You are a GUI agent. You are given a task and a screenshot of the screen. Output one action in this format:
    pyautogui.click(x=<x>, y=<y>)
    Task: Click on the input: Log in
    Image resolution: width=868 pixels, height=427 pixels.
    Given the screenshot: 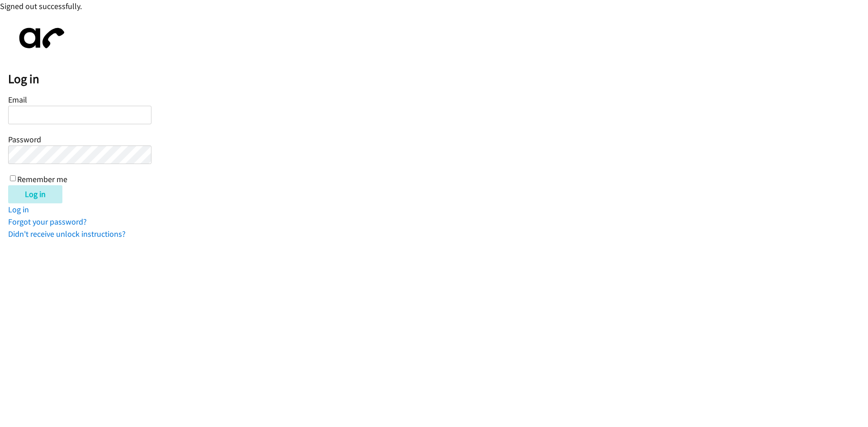 What is the action you would take?
    pyautogui.click(x=36, y=194)
    